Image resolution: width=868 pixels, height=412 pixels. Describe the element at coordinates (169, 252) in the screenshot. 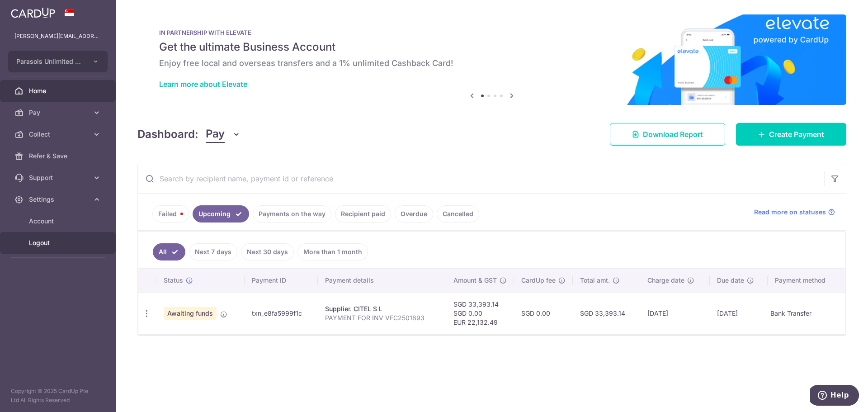

I see `a: All` at that location.